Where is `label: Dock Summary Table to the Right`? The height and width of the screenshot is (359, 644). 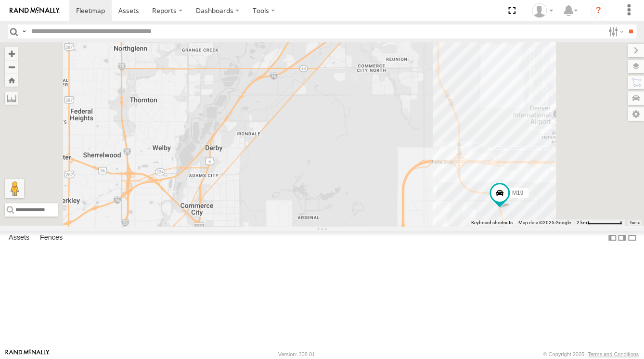 label: Dock Summary Table to the Right is located at coordinates (622, 238).